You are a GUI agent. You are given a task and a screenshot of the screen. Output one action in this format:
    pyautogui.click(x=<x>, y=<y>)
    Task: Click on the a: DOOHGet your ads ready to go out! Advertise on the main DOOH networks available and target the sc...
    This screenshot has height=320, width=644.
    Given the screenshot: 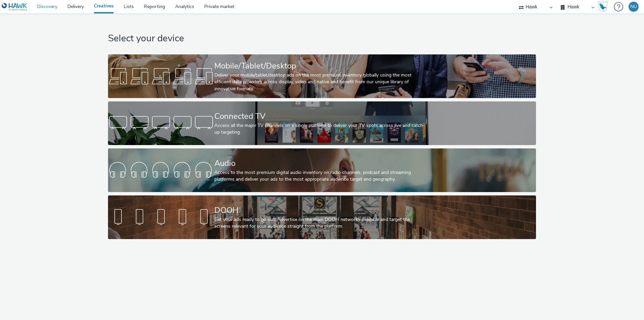 What is the action you would take?
    pyautogui.click(x=322, y=218)
    